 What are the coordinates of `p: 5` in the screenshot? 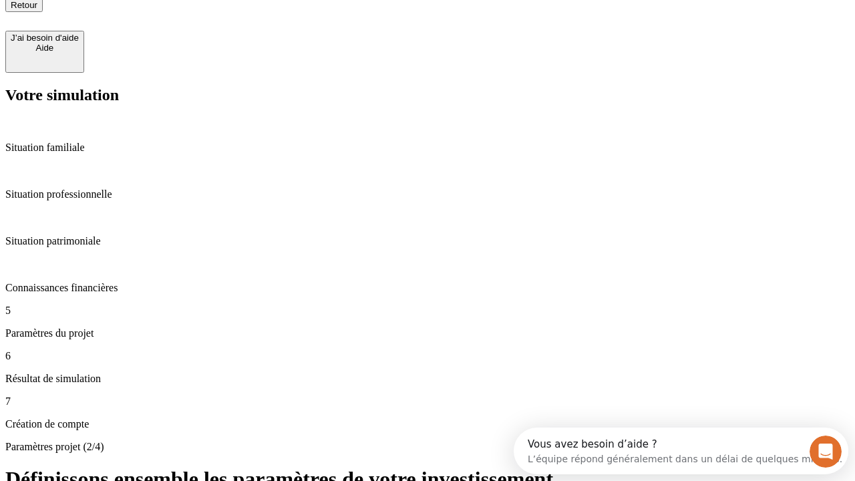 It's located at (427, 310).